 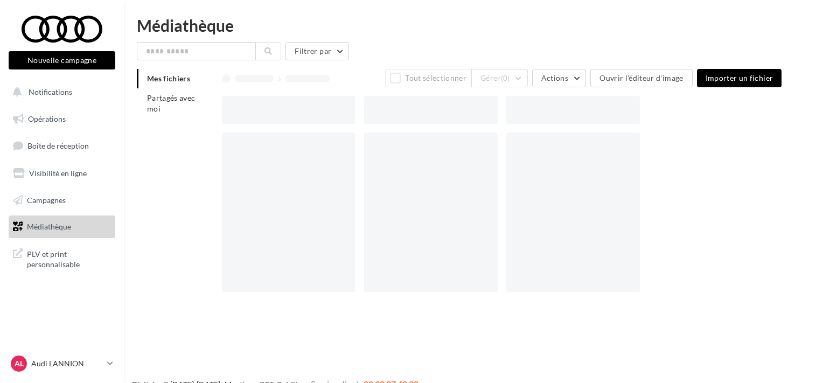 I want to click on button: Notifications, so click(x=60, y=92).